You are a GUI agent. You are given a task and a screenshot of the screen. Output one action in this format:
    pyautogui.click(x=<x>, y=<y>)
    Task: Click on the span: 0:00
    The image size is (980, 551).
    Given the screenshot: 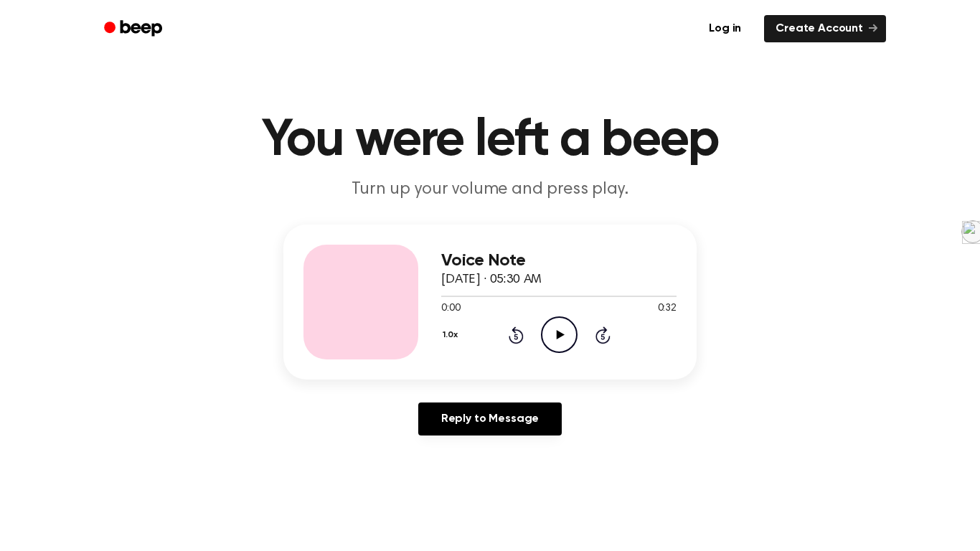 What is the action you would take?
    pyautogui.click(x=451, y=309)
    